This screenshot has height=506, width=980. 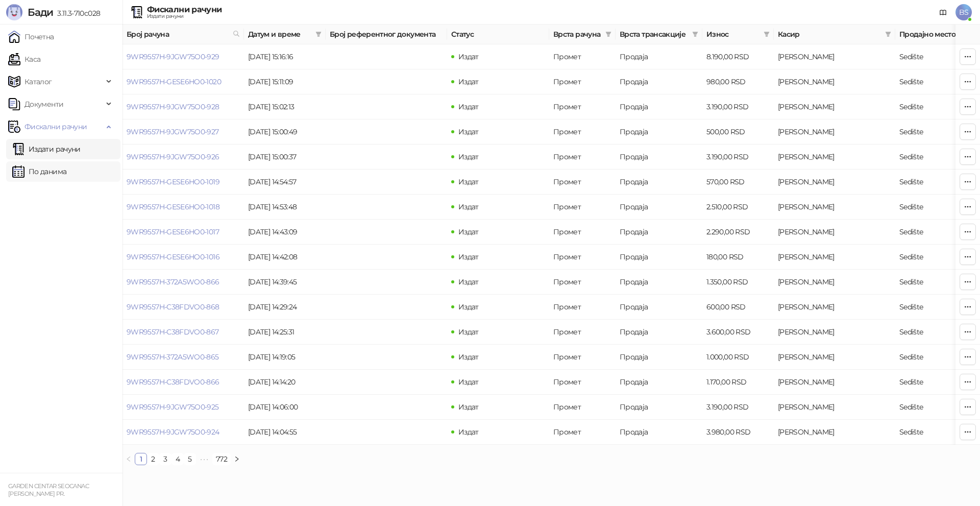 What do you see at coordinates (184, 206) in the screenshot?
I see `td: 9WR9557H-GESE6HO0-1018` at bounding box center [184, 206].